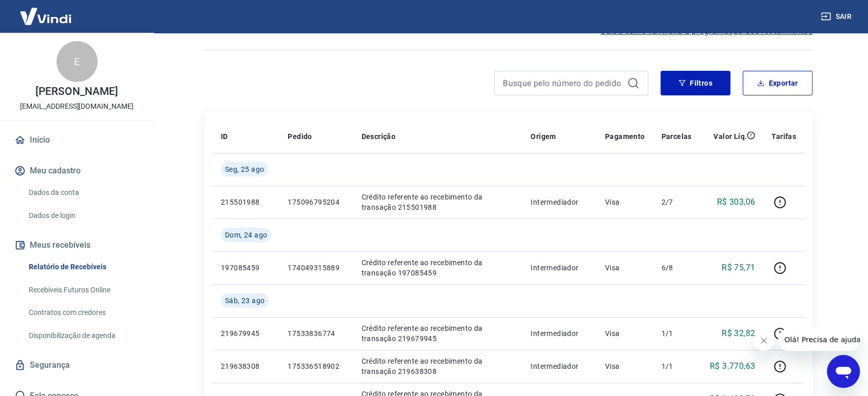 This screenshot has height=396, width=868. Describe the element at coordinates (676, 202) in the screenshot. I see `p: 2/7` at that location.